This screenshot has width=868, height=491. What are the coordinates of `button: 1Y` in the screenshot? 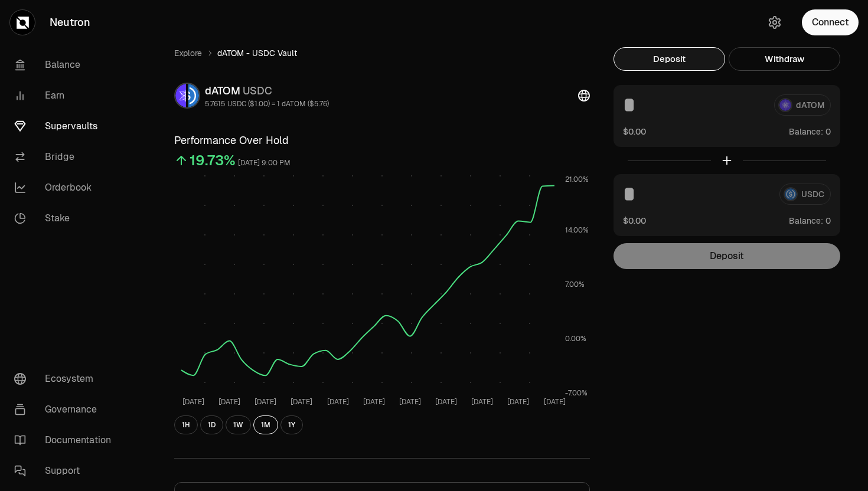 It's located at (292, 425).